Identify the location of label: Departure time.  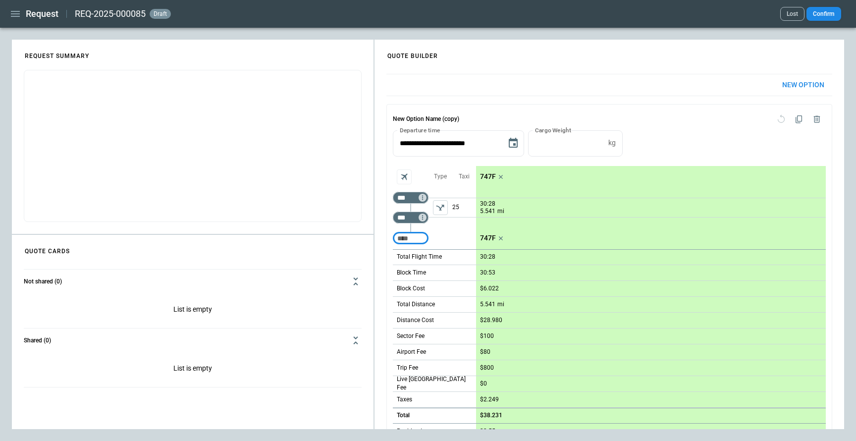
(420, 130).